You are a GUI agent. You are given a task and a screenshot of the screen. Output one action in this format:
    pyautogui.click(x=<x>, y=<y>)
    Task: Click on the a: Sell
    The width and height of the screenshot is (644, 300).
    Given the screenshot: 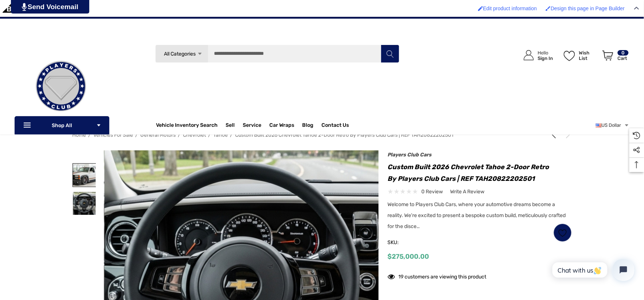 What is the action you would take?
    pyautogui.click(x=235, y=125)
    